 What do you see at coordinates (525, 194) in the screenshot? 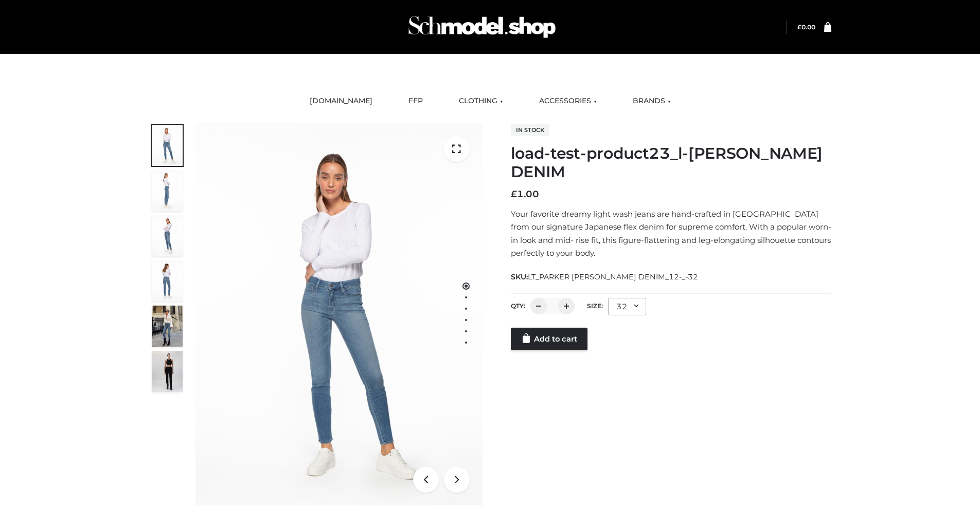
I see `bdi: 1.00` at bounding box center [525, 194].